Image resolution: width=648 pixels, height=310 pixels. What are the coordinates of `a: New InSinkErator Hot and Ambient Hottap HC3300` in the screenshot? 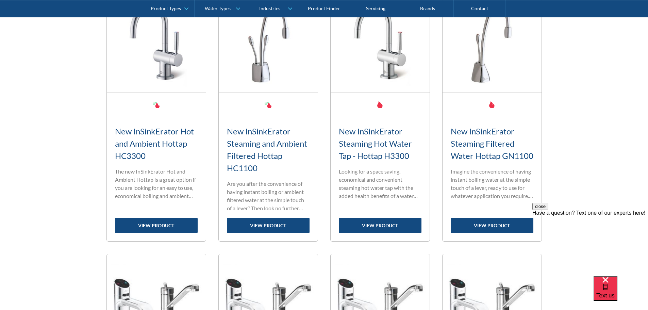 It's located at (154, 143).